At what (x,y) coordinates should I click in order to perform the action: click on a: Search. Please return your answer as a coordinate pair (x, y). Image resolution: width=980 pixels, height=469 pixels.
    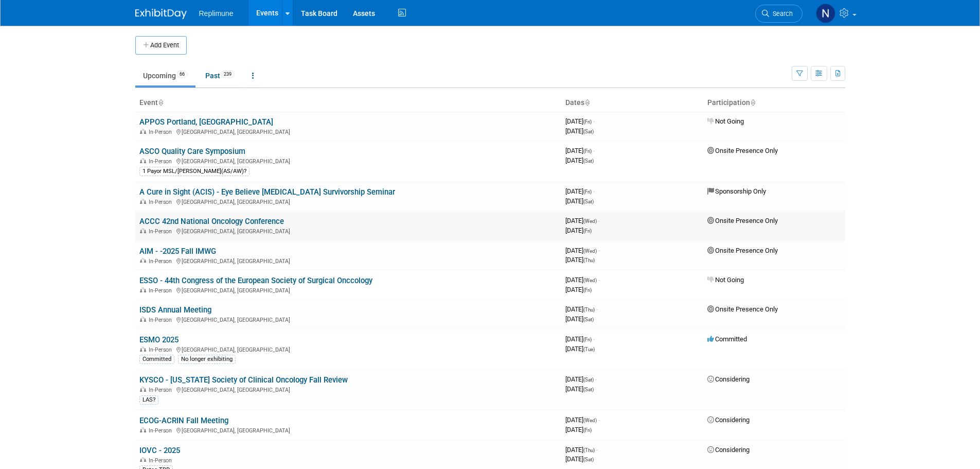
    Looking at the image, I should click on (779, 13).